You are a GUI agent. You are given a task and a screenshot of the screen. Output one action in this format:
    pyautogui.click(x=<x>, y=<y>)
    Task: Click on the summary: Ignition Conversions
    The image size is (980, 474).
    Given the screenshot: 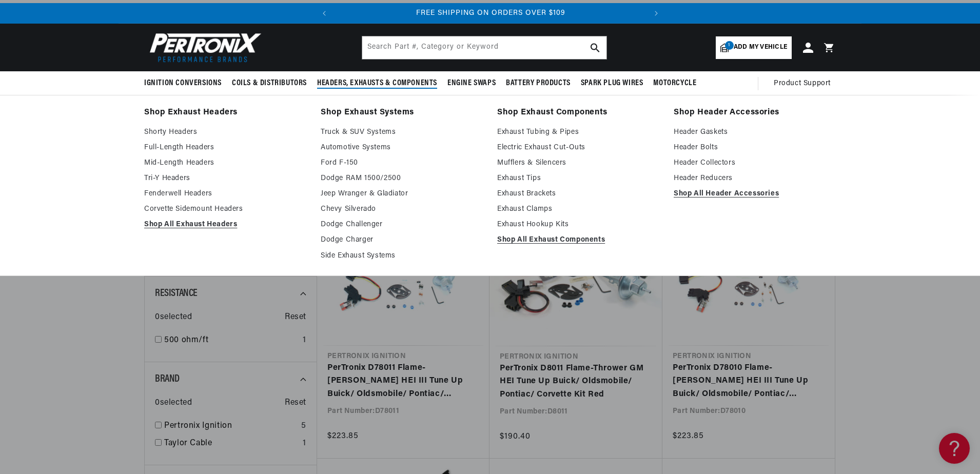 What is the action you would take?
    pyautogui.click(x=185, y=83)
    